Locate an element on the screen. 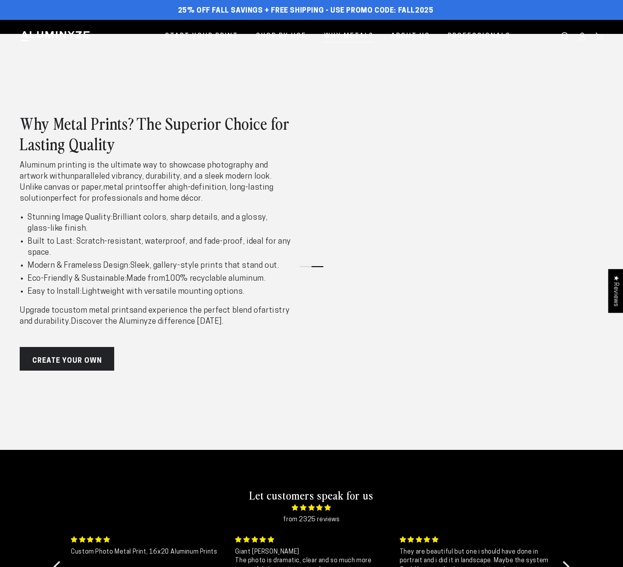 This screenshot has width=623, height=567. strong: metal prints is located at coordinates (125, 188).